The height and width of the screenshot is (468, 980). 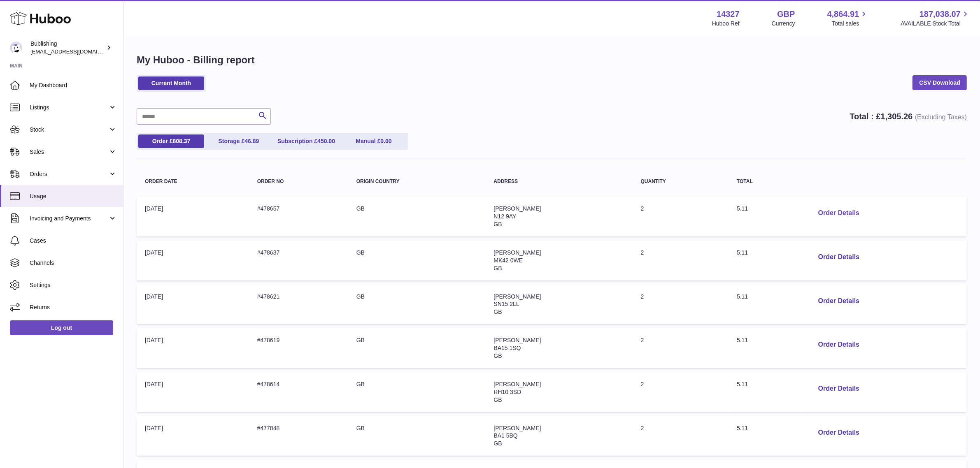 What do you see at coordinates (171, 141) in the screenshot?
I see `a: Order £808.37` at bounding box center [171, 141].